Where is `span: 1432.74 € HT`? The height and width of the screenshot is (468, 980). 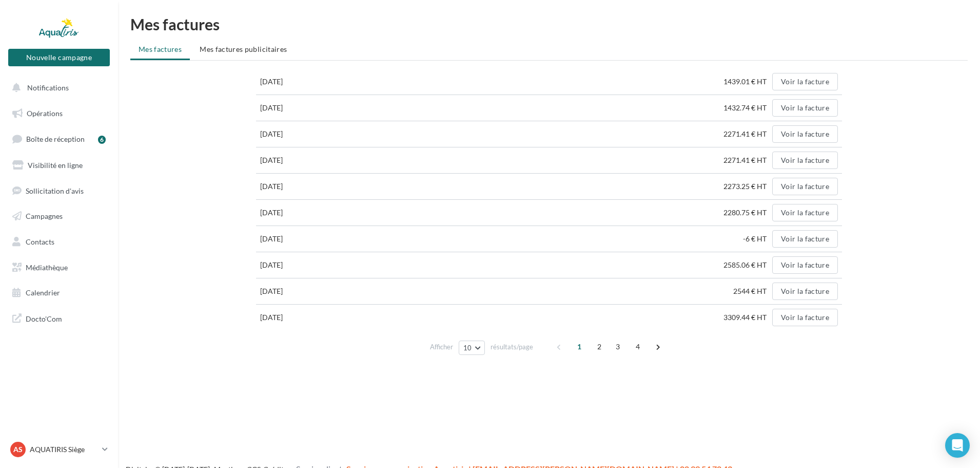 span: 1432.74 € HT is located at coordinates (747, 108).